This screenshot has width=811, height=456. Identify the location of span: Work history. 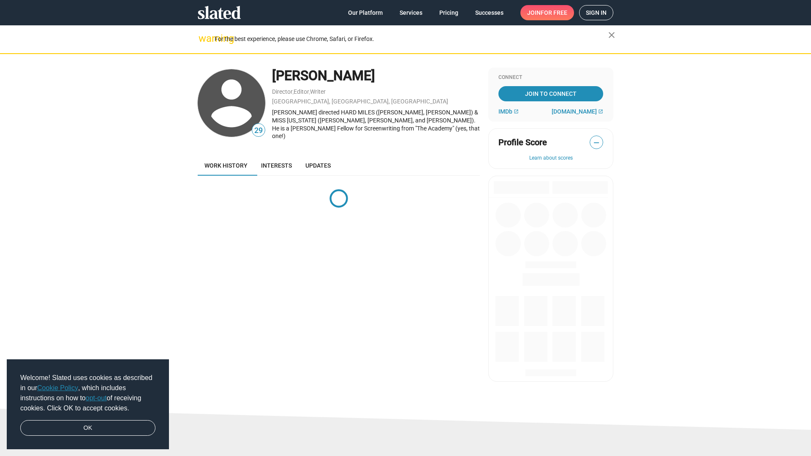
(226, 166).